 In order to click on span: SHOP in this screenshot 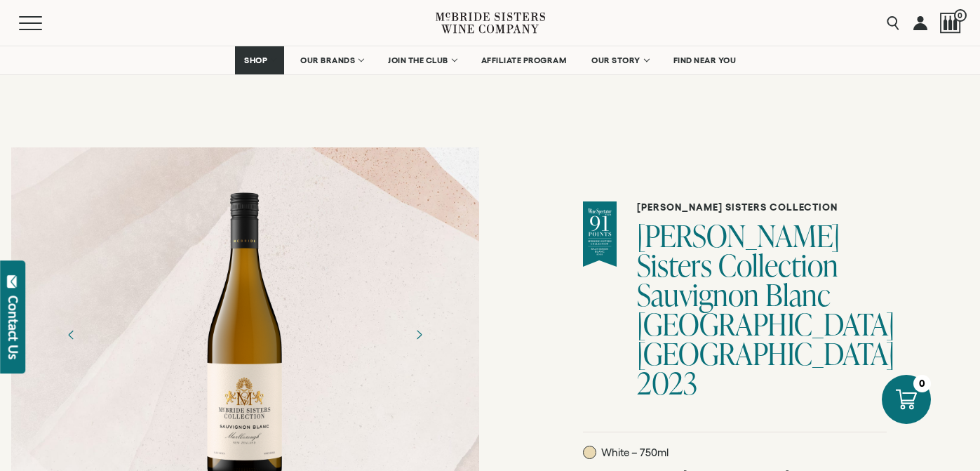, I will do `click(256, 61)`.